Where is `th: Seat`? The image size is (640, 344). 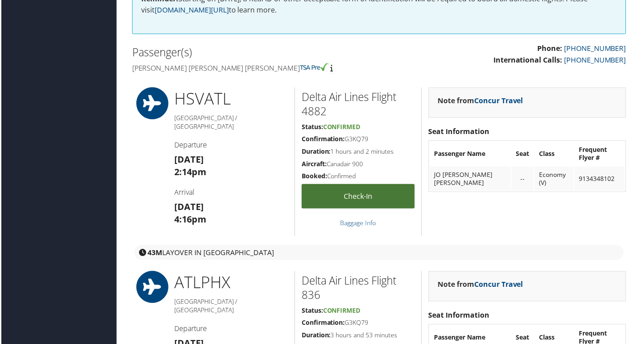 th: Seat is located at coordinates (524, 155).